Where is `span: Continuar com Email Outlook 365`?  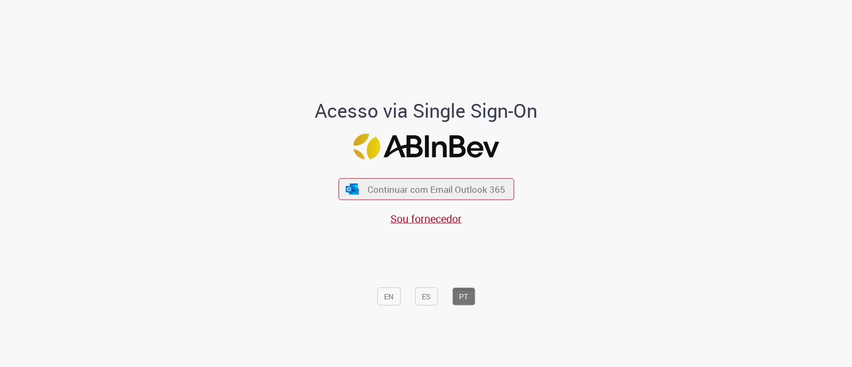
span: Continuar com Email Outlook 365 is located at coordinates (436, 189).